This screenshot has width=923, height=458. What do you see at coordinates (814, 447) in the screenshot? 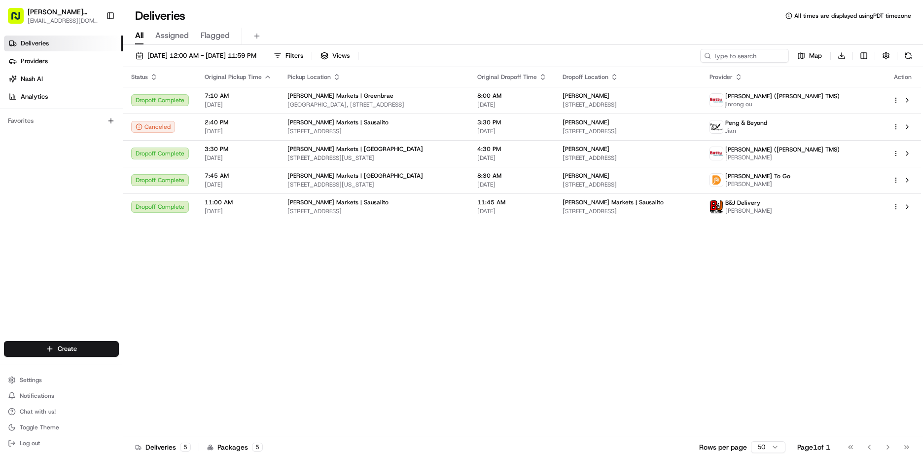
I see `div: Page 1 of 1` at bounding box center [814, 447].